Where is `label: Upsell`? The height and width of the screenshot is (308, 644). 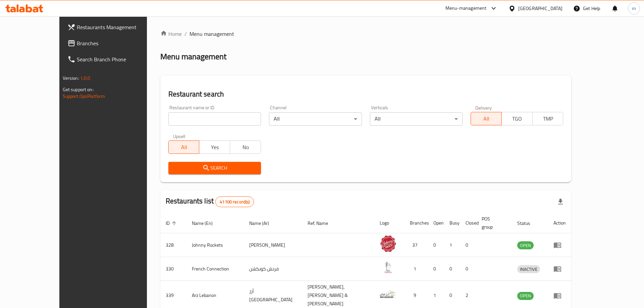
label: Upsell is located at coordinates (179, 136).